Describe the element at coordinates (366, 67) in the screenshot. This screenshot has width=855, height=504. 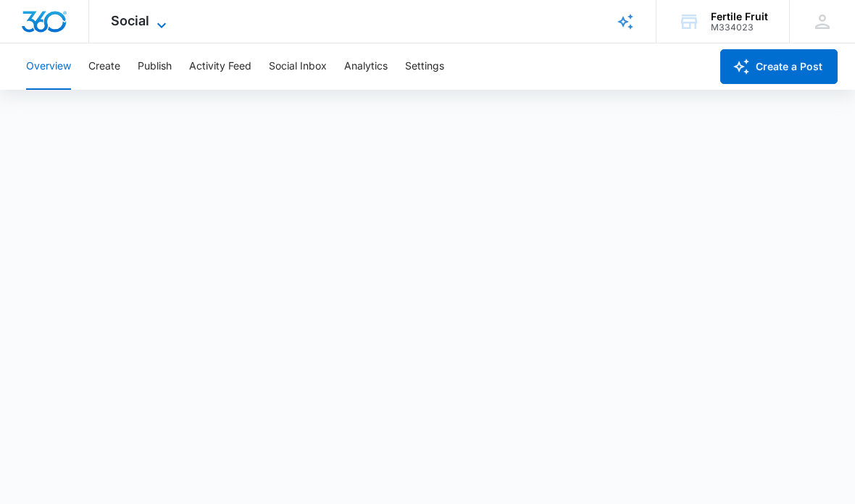
I see `button: Analytics` at that location.